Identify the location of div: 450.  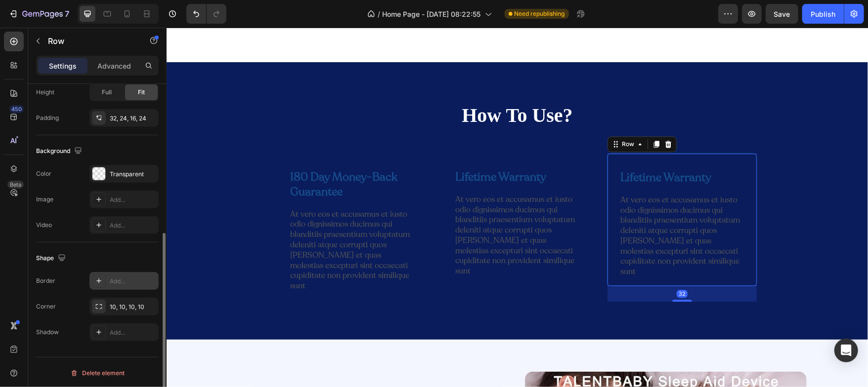
(17, 109).